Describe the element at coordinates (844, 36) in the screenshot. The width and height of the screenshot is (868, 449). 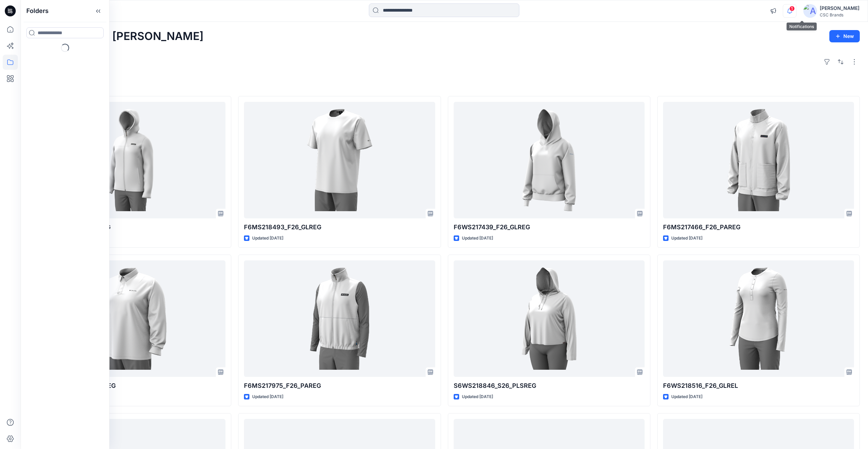
I see `button: New` at that location.